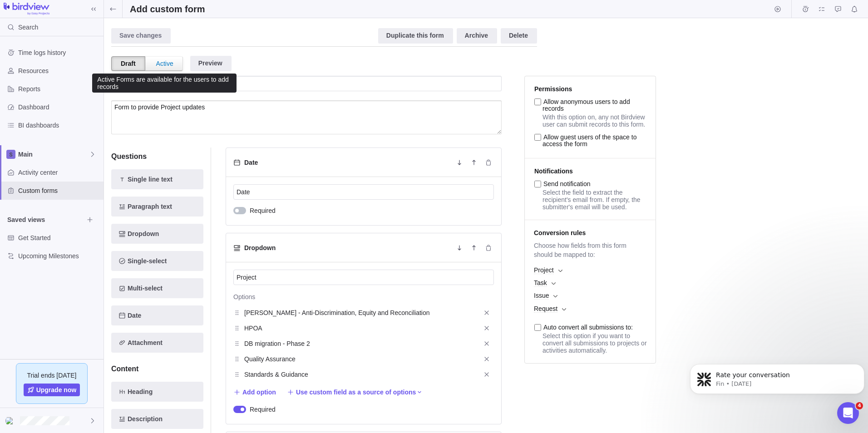  I want to click on div: Draft, so click(128, 63).